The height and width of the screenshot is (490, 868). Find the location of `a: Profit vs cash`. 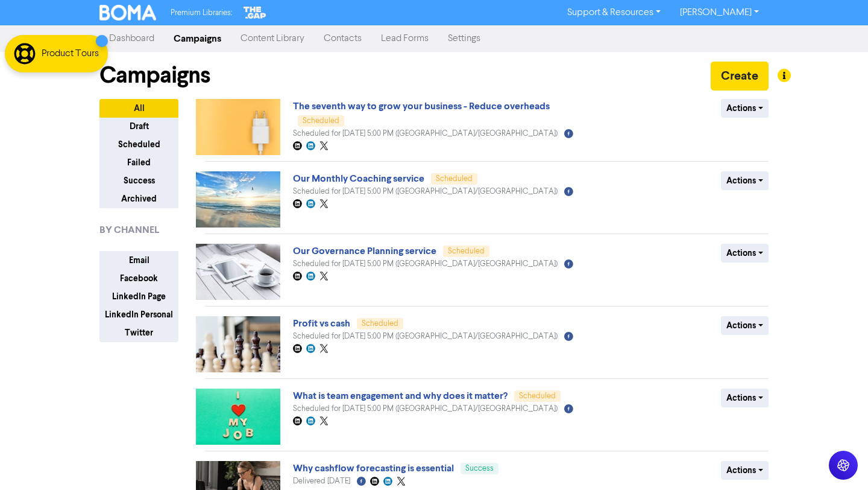

a: Profit vs cash is located at coordinates (321, 324).